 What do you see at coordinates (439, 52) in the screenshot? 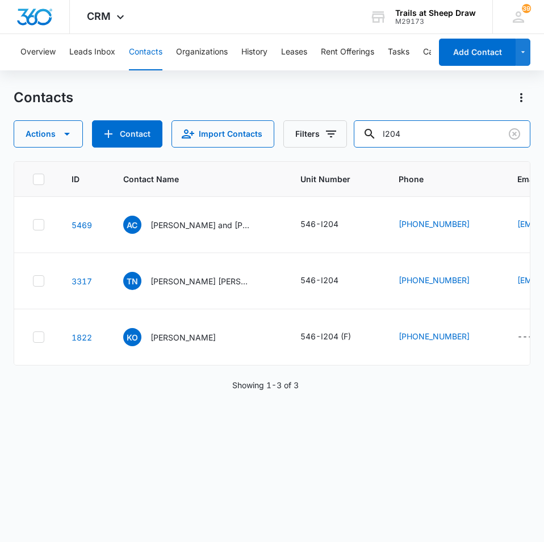
I see `button: Calendar` at bounding box center [439, 52].